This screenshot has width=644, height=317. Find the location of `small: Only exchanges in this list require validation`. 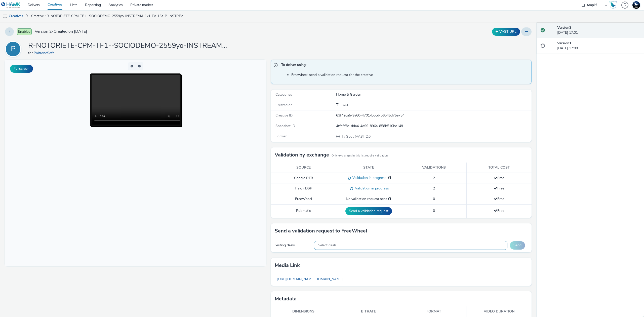

small: Only exchanges in this list require validation is located at coordinates (360, 155).